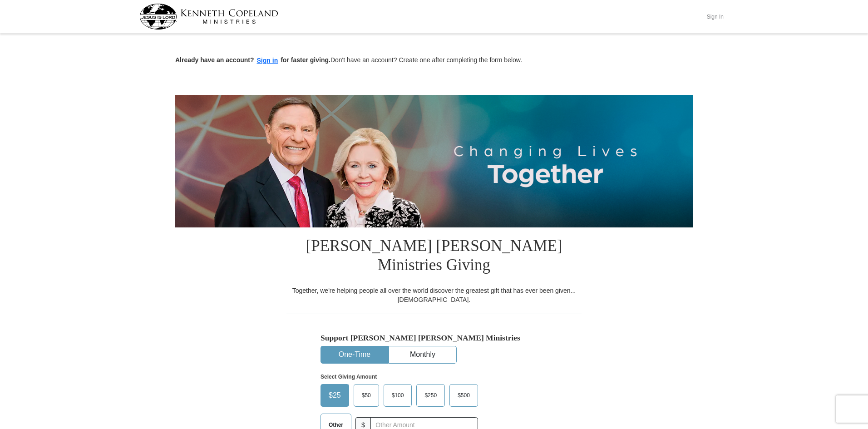 This screenshot has height=429, width=868. Describe the element at coordinates (349, 377) in the screenshot. I see `strong: Select Giving Amount` at that location.